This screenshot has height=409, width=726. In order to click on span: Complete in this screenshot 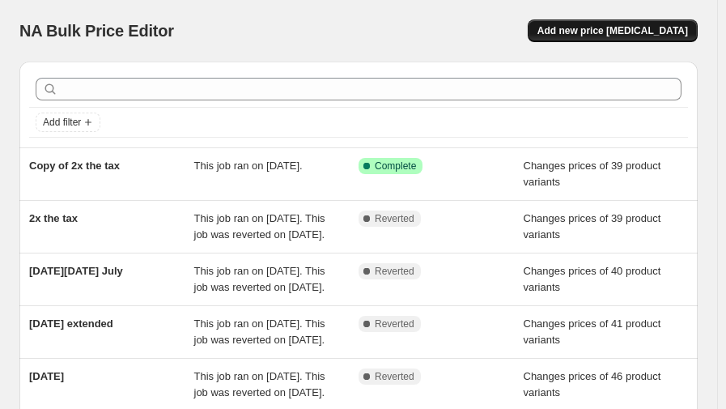, I will do `click(395, 166)`.